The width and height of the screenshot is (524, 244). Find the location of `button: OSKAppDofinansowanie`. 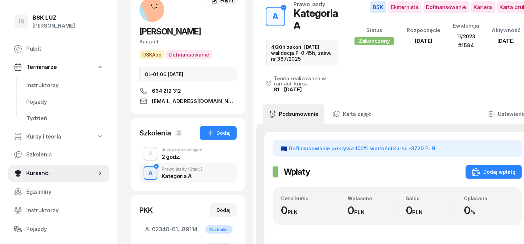

button: OSKAppDofinansowanie is located at coordinates (176, 55).